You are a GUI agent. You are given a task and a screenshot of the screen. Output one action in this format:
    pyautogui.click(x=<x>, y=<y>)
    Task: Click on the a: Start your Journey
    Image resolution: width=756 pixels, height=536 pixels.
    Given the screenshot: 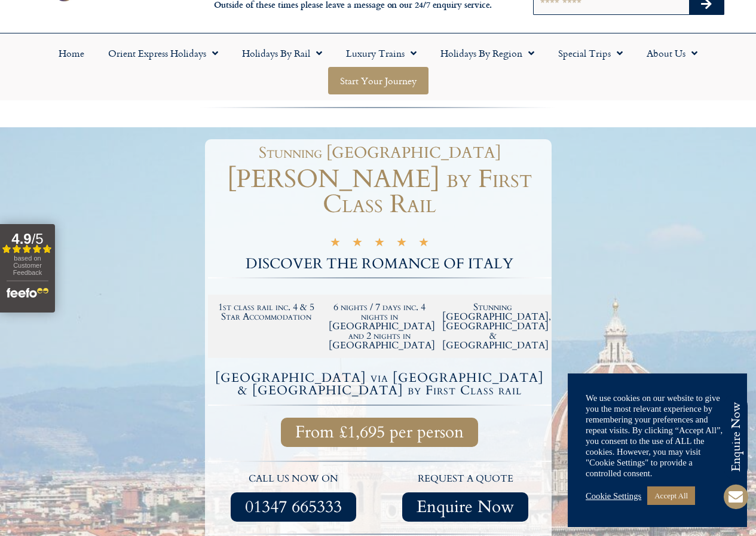 What is the action you would take?
    pyautogui.click(x=378, y=81)
    